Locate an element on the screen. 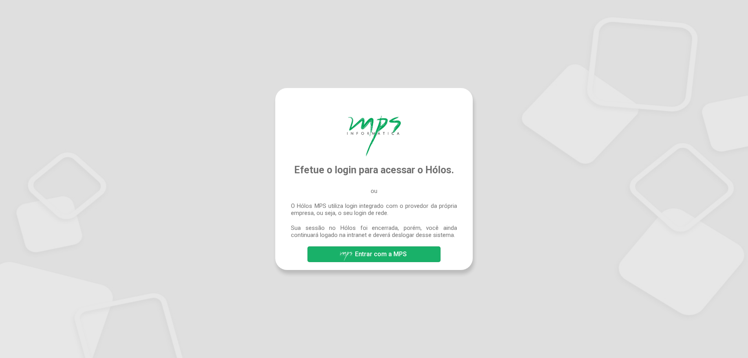 The width and height of the screenshot is (748, 358). img: Hólos Mps Digital is located at coordinates (374, 136).